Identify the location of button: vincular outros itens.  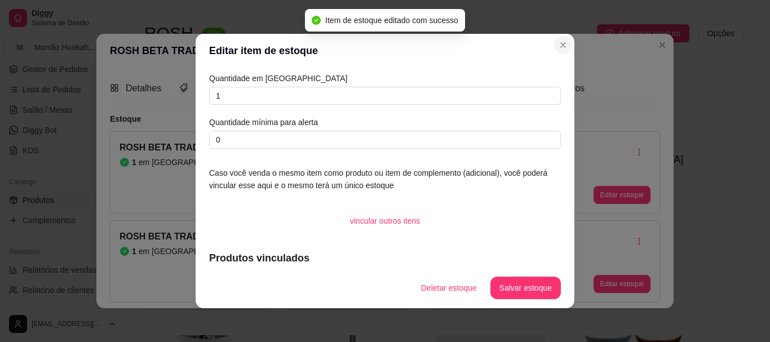
(385, 221).